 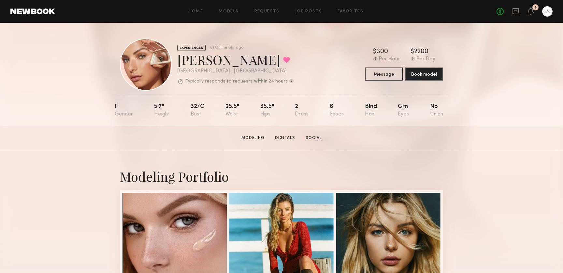 I want to click on a: Favorites, so click(x=350, y=11).